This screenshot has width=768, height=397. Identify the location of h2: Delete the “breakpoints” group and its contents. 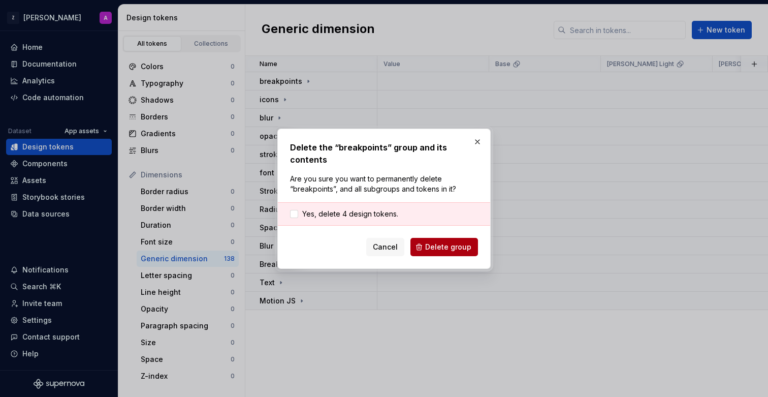
(384, 153).